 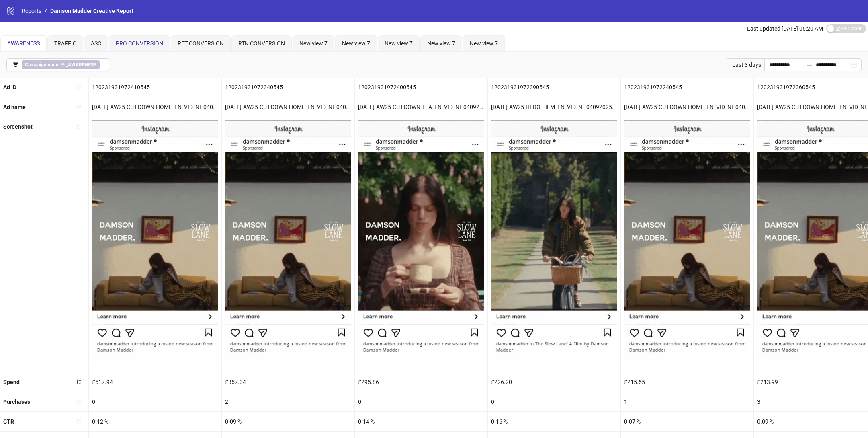 I want to click on b: CTR, so click(x=9, y=422).